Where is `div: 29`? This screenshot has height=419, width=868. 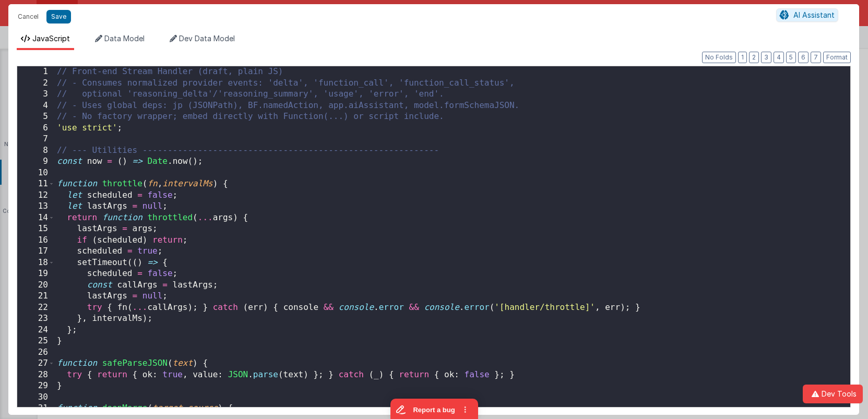
div: 29 is located at coordinates (36, 386).